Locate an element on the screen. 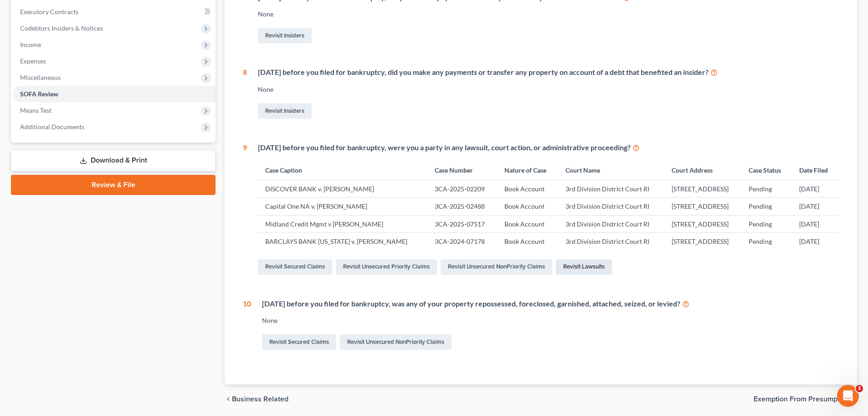  td: 3CA-2025-07517 is located at coordinates (462, 223).